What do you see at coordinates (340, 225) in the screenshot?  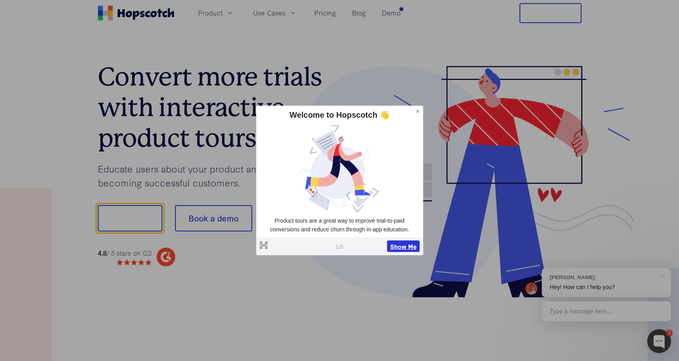 I see `p: Product tours are a great way to improve trial-to-paid conversions and reduce churn through in-ap...` at bounding box center [340, 225].